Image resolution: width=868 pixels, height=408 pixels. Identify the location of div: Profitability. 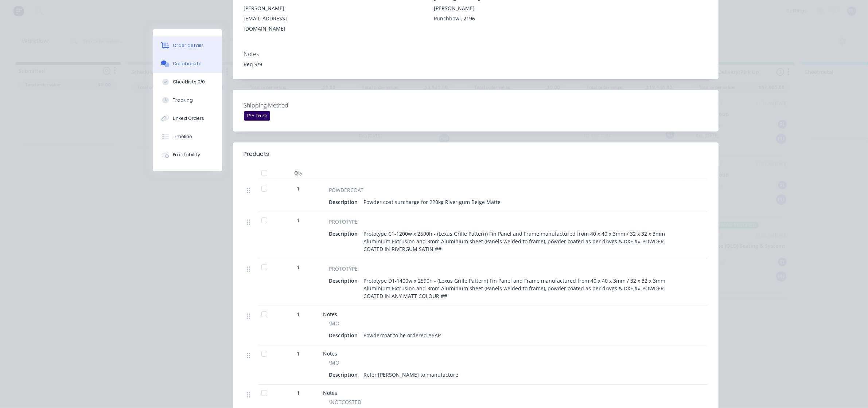
(186, 155).